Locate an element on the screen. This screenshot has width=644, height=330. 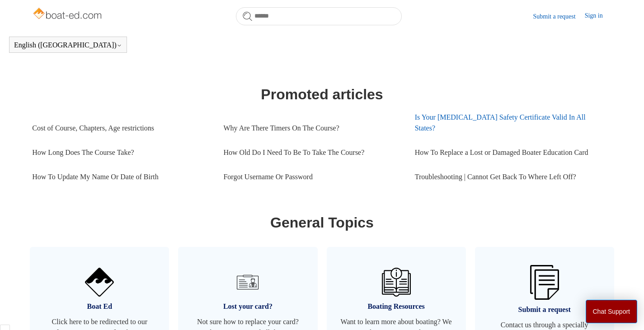
img: 01HZPCYVNCVF44JPJQE4DN11EA is located at coordinates (100, 282).